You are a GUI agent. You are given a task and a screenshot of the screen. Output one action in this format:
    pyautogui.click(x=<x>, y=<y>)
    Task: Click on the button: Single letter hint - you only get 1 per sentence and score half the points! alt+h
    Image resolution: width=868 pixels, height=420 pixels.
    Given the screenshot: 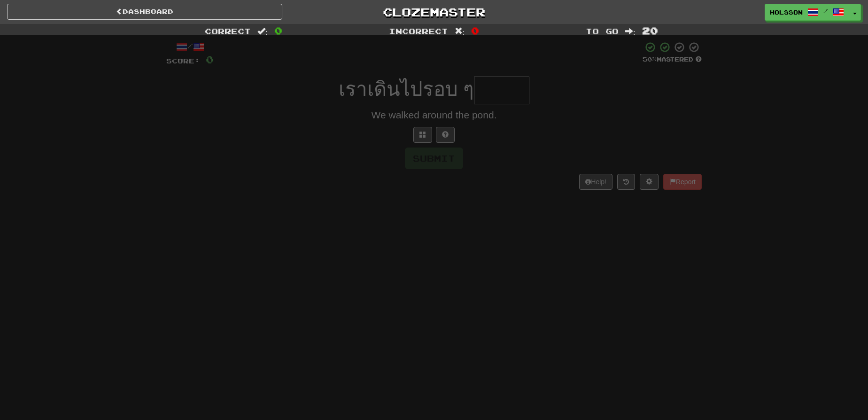 What is the action you would take?
    pyautogui.click(x=445, y=135)
    